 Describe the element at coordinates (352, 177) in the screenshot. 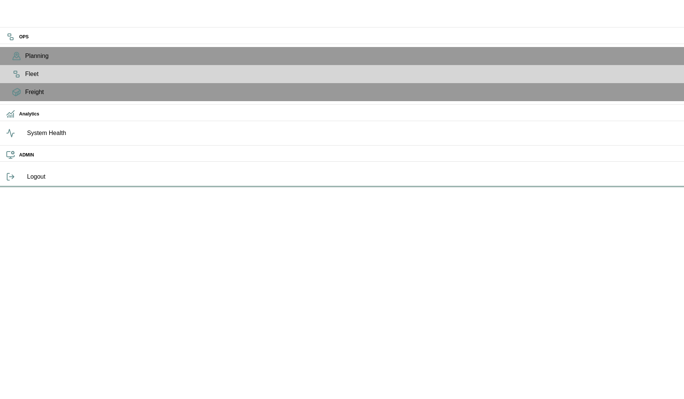

I see `span: Logout` at that location.